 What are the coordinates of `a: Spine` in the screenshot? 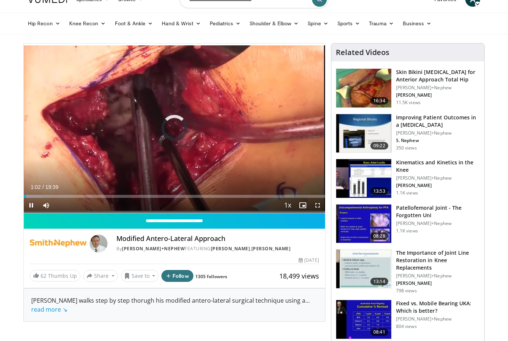 It's located at (318, 23).